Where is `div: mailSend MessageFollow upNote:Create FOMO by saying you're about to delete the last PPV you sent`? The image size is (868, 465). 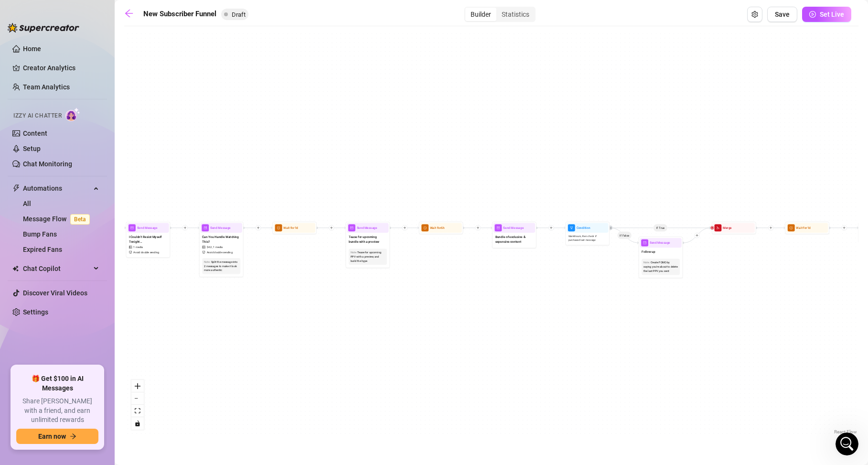 div: mailSend MessageFollow upNote:Create FOMO by saying you're about to delete the last PPV you sent is located at coordinates (661, 258).